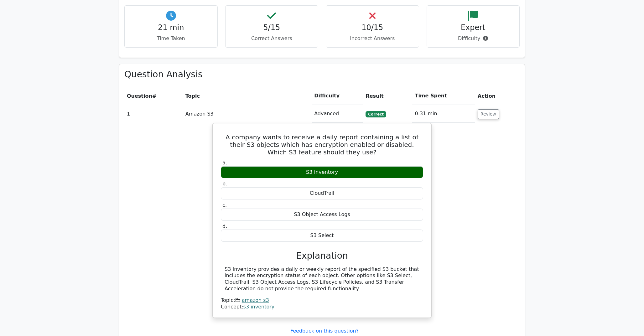  What do you see at coordinates (337, 96) in the screenshot?
I see `th: Difficulty` at bounding box center [337, 96].